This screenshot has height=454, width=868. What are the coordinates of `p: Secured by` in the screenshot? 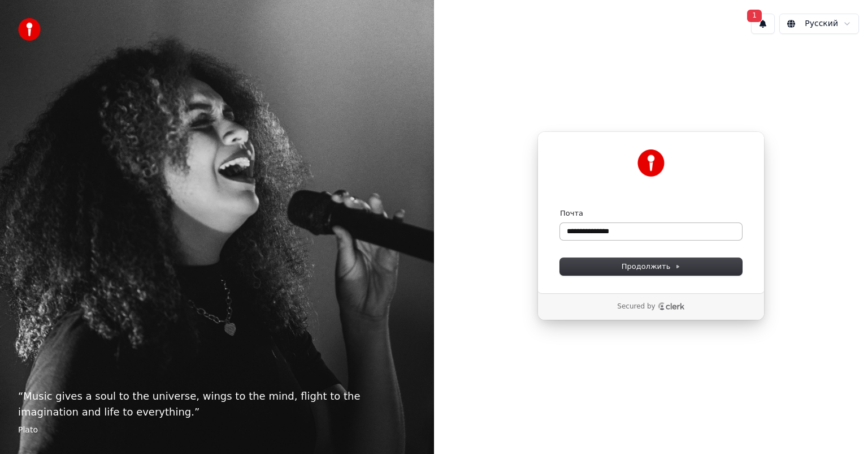 It's located at (636, 307).